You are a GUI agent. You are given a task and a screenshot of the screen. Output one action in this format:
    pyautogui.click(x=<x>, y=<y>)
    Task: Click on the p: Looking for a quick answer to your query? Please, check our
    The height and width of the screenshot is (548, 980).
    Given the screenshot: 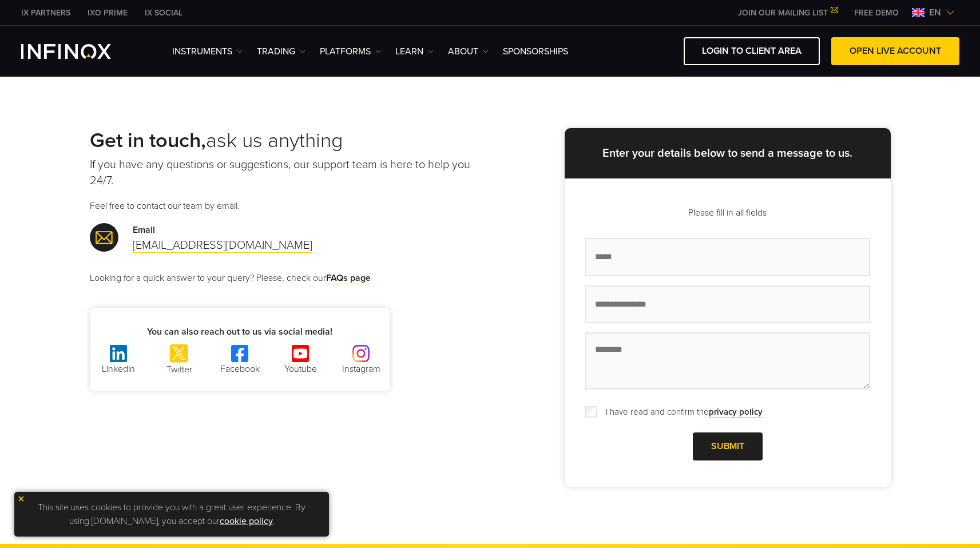 What is the action you would take?
    pyautogui.click(x=290, y=278)
    